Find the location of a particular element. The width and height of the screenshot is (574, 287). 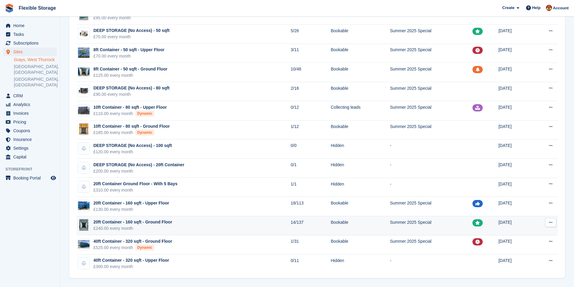

span: Create is located at coordinates (508, 8).